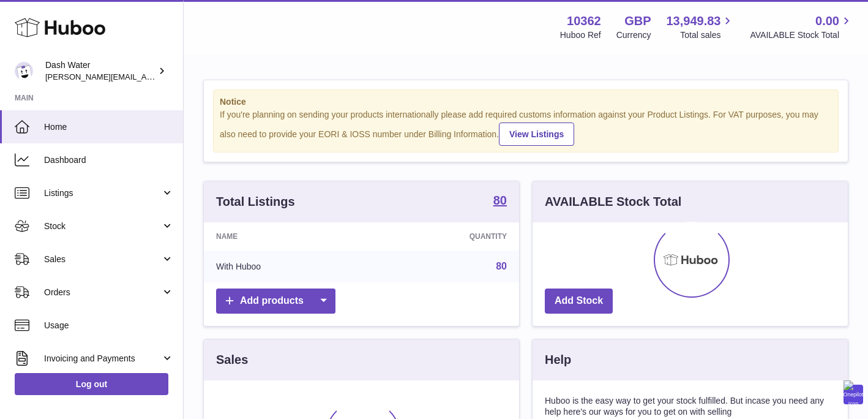 The image size is (868, 419). I want to click on span: Home, so click(109, 127).